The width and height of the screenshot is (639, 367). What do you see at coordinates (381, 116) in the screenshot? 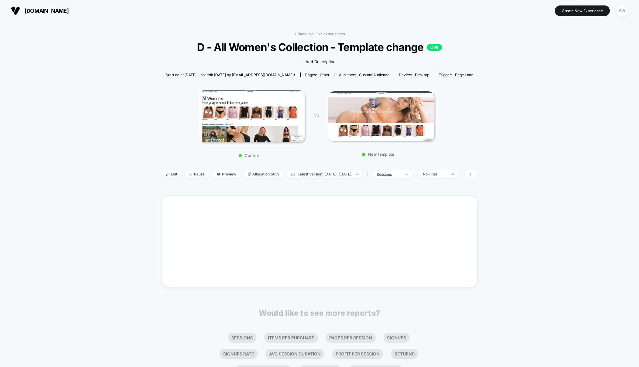
I see `img: New template main` at bounding box center [381, 116].